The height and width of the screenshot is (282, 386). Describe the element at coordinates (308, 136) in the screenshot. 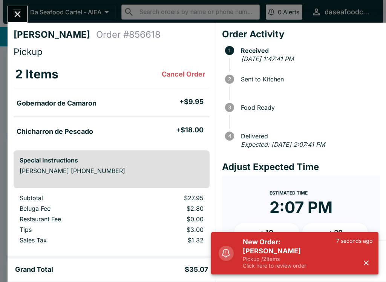

I see `span: Delivered` at that location.